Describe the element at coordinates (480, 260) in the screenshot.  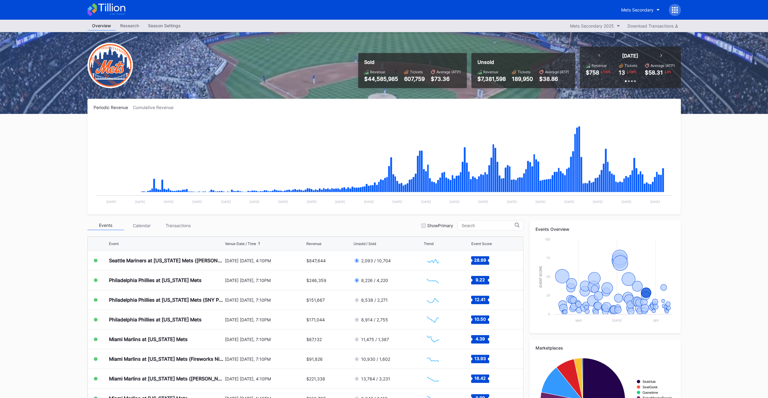
I see `text: 28.69` at that location.